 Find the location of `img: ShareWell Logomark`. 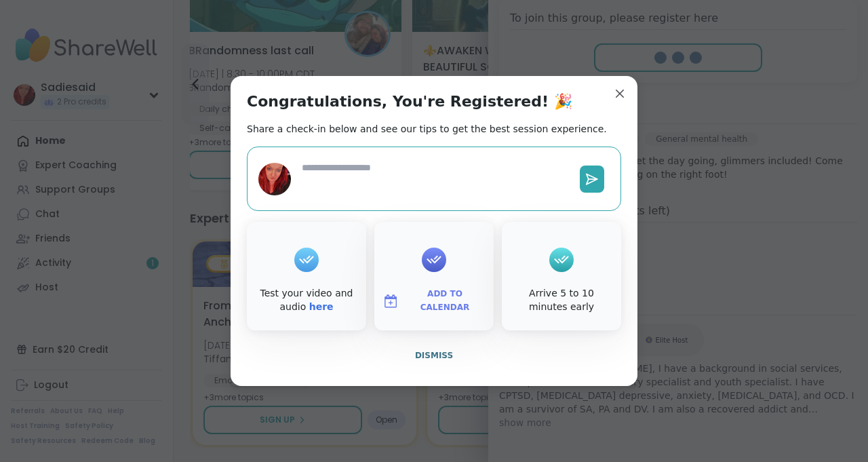

img: ShareWell Logomark is located at coordinates (391, 301).